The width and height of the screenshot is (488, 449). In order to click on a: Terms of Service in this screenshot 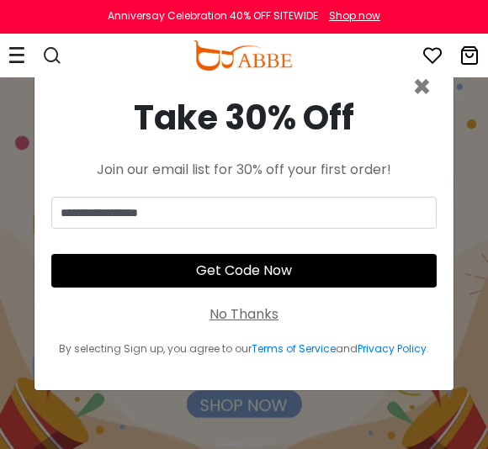, I will do `click(293, 348)`.